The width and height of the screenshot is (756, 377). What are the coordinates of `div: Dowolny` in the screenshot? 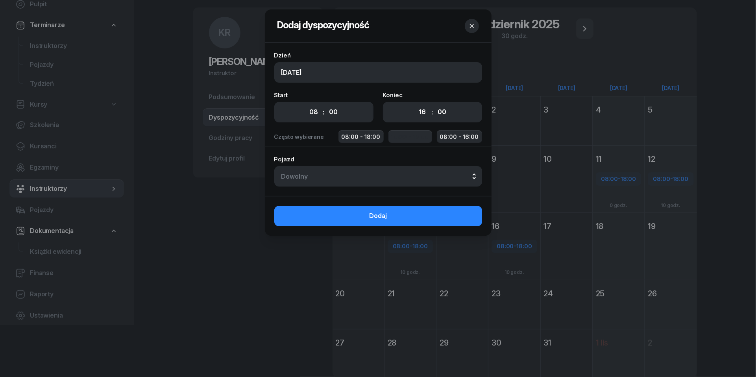 It's located at (295, 176).